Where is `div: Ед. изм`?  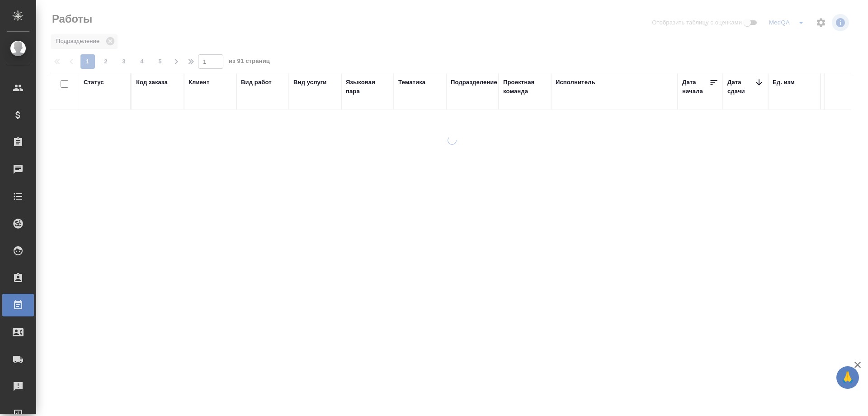
div: Ед. изм is located at coordinates (784, 83).